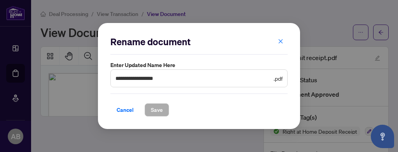 This screenshot has height=152, width=398. Describe the element at coordinates (278, 78) in the screenshot. I see `span: .pdf` at that location.